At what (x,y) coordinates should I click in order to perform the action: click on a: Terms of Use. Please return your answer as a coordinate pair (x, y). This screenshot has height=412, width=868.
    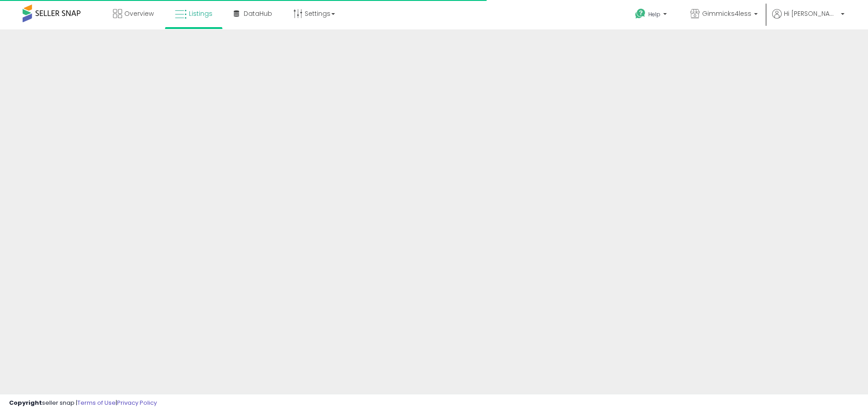
    Looking at the image, I should click on (96, 402).